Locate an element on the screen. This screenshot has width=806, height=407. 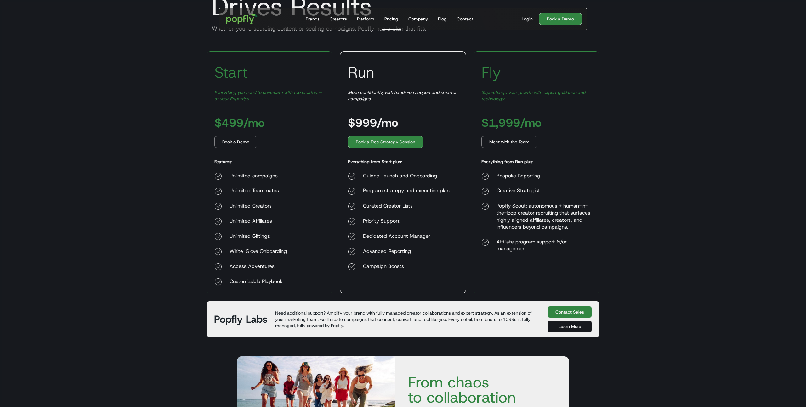
div: Unlimited campaigns is located at coordinates (258, 176).